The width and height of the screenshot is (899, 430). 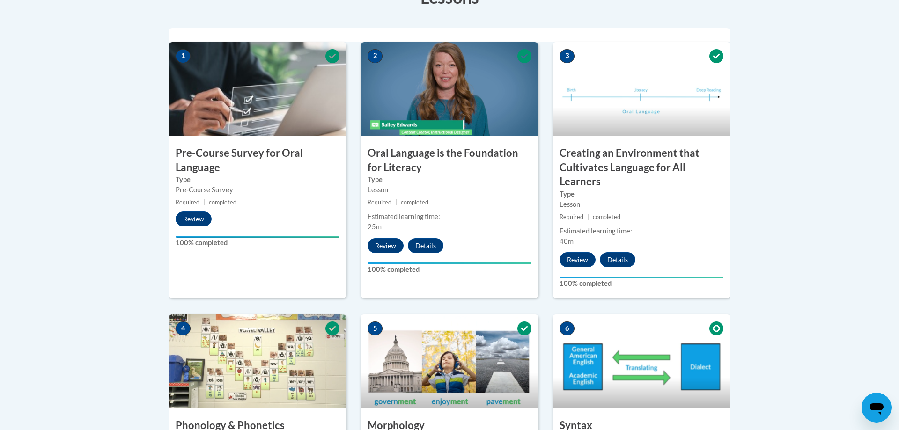 What do you see at coordinates (258, 190) in the screenshot?
I see `div: Pre-Course Survey` at bounding box center [258, 190].